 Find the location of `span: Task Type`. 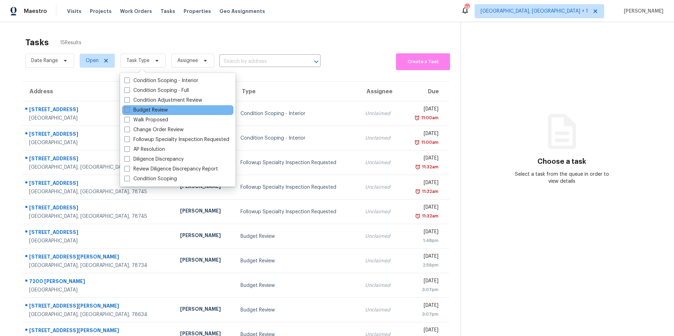

span: Task Type is located at coordinates (138, 61).